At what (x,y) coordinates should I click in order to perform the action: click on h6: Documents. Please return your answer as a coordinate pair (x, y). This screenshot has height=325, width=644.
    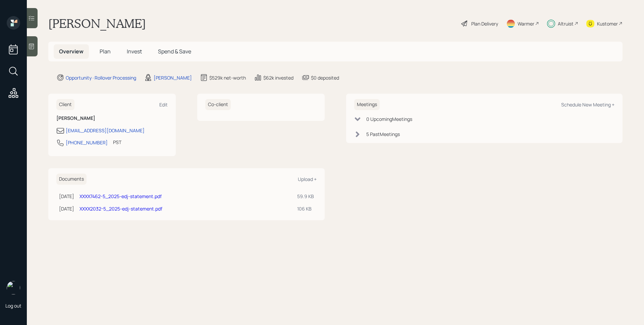
    Looking at the image, I should click on (71, 179).